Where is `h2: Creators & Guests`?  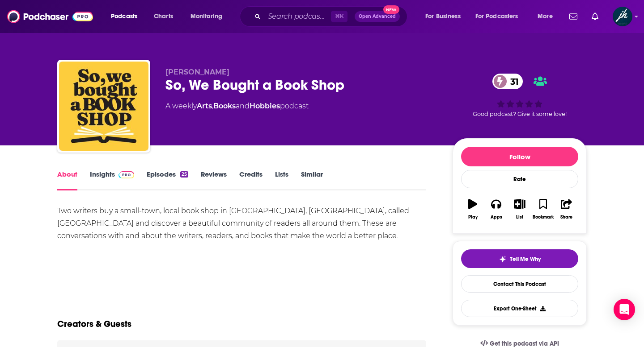
h2: Creators & Guests is located at coordinates (95, 324).